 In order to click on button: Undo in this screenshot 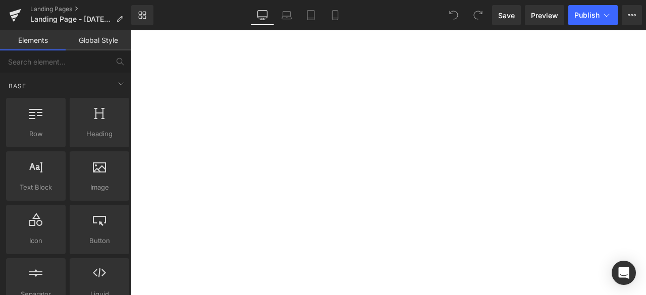, I will do `click(453, 15)`.